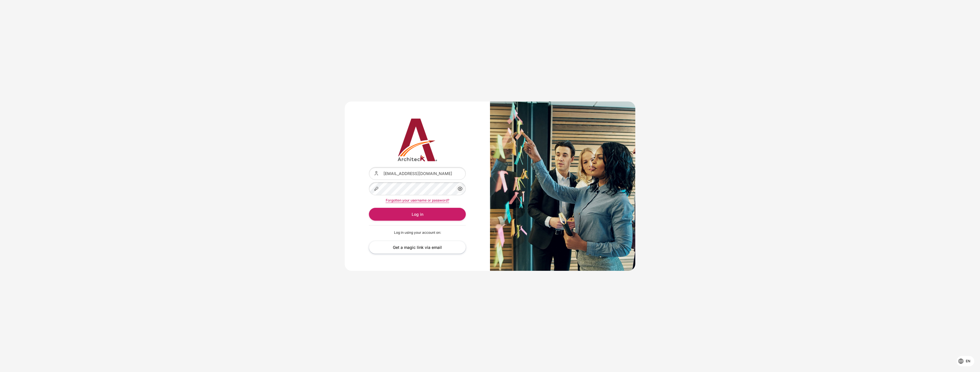 The width and height of the screenshot is (980, 372). I want to click on span: en, so click(968, 361).